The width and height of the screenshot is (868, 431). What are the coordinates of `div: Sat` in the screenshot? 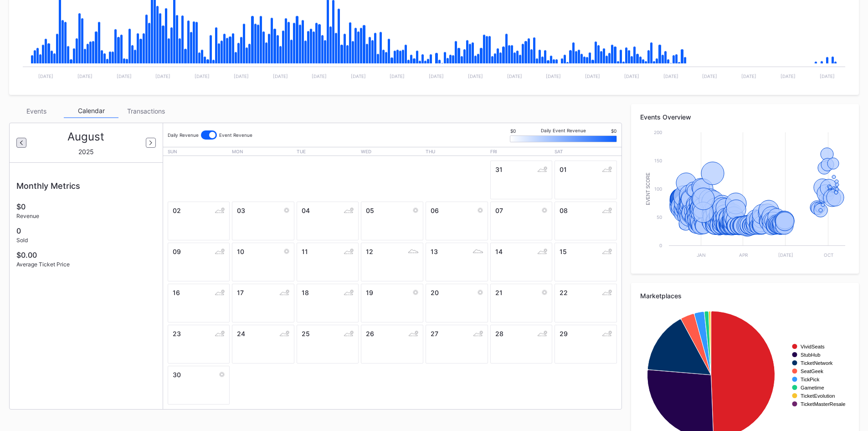 It's located at (586, 152).